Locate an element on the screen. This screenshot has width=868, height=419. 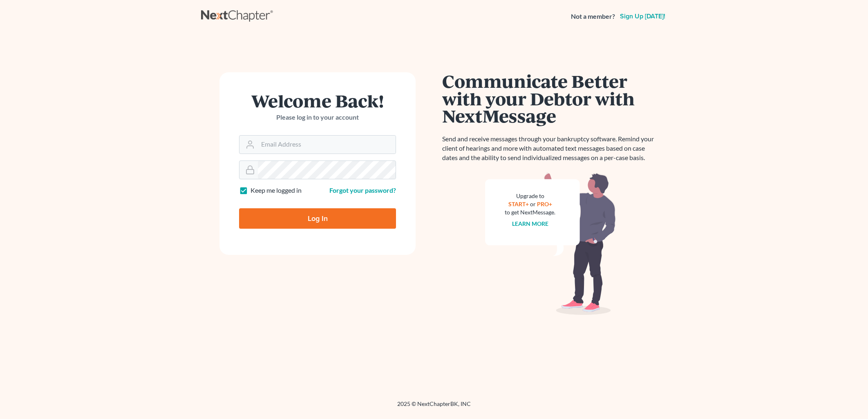
input: Log In is located at coordinates (318, 218).